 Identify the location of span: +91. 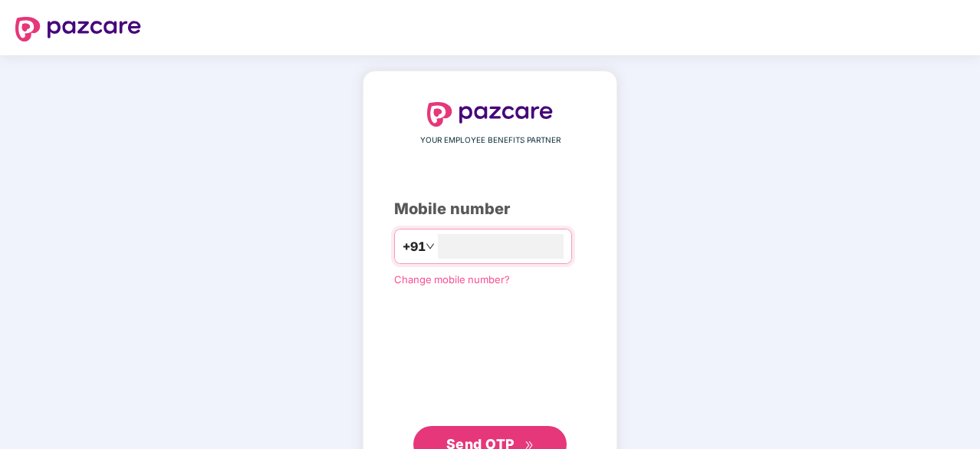
(414, 246).